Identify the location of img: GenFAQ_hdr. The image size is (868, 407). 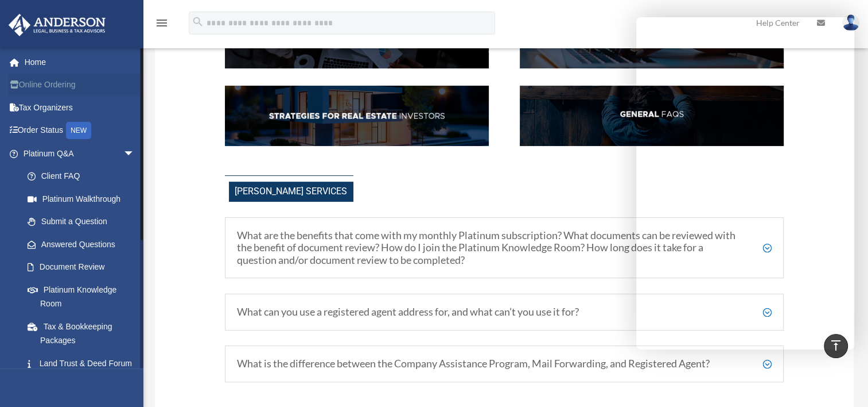
(652, 116).